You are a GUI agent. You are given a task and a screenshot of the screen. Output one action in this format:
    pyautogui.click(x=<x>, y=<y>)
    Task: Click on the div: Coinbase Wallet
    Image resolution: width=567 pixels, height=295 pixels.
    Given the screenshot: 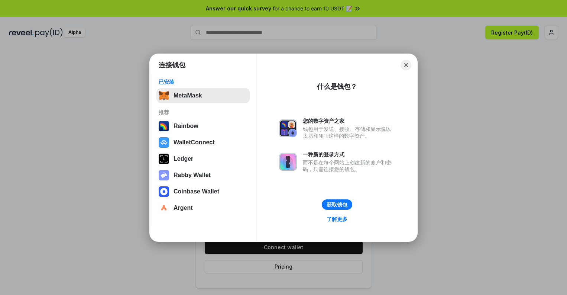 What is the action you would take?
    pyautogui.click(x=196, y=191)
    